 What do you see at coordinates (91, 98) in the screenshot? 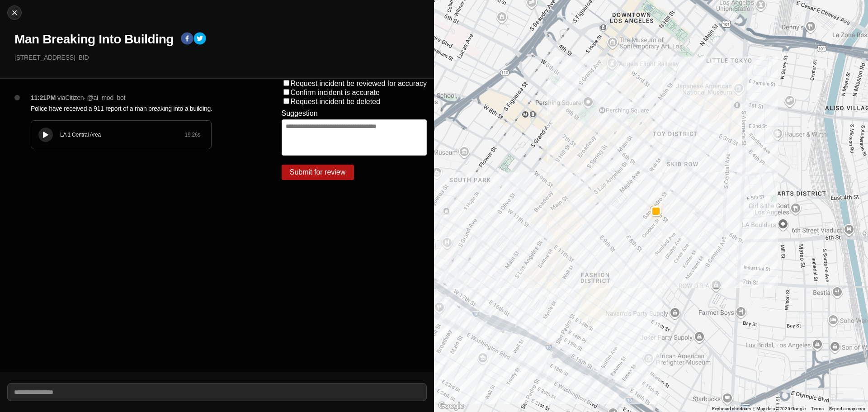
I see `p: via Citizen · @ ai_mod_bot` at bounding box center [91, 98].